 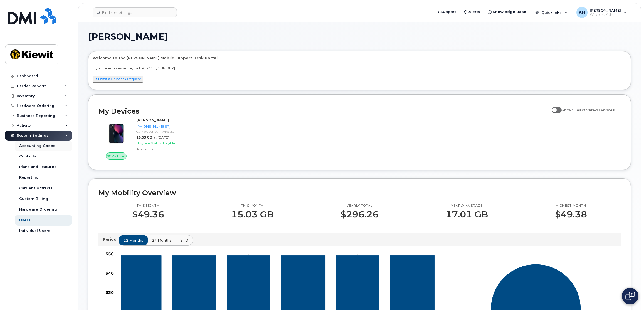 I want to click on p: Yearly average, so click(x=467, y=206).